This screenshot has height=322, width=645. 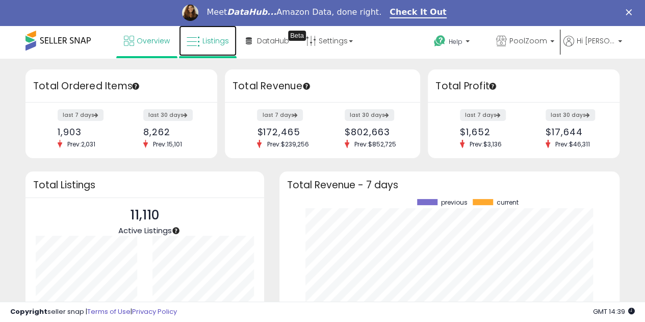 What do you see at coordinates (528, 41) in the screenshot?
I see `span: PoolZoom` at bounding box center [528, 41].